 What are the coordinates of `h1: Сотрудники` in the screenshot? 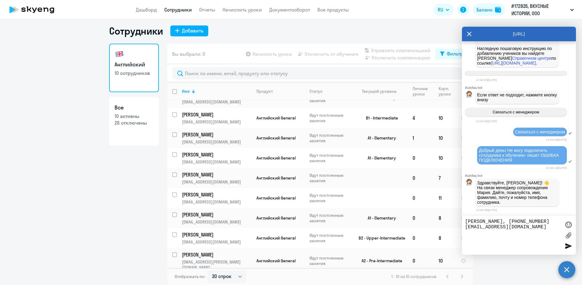 It's located at (136, 31).